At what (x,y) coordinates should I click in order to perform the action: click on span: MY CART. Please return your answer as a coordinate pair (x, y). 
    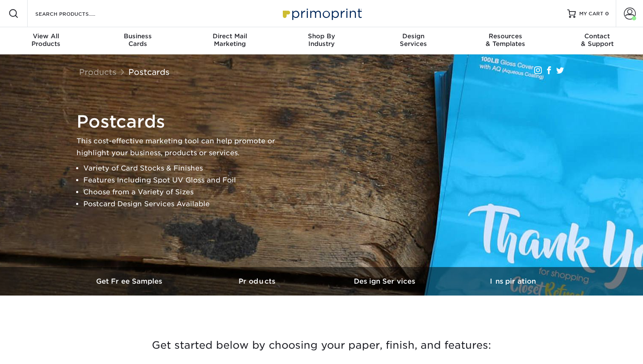
    Looking at the image, I should click on (591, 13).